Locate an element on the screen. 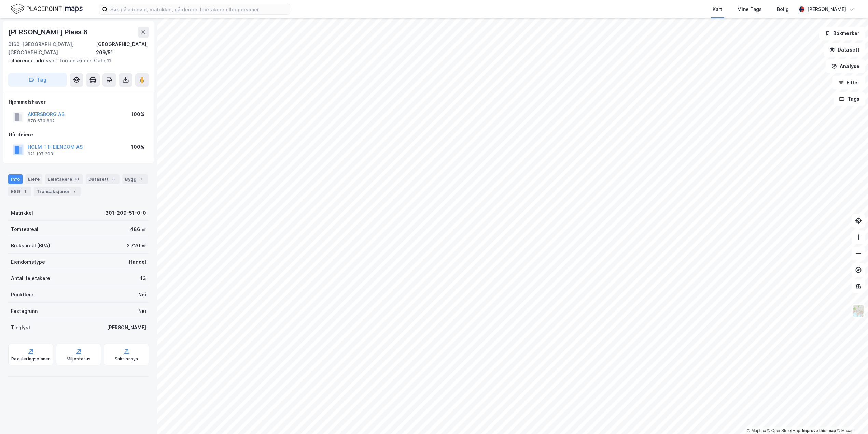 The image size is (868, 434). a: OpenStreetMap is located at coordinates (784, 430).